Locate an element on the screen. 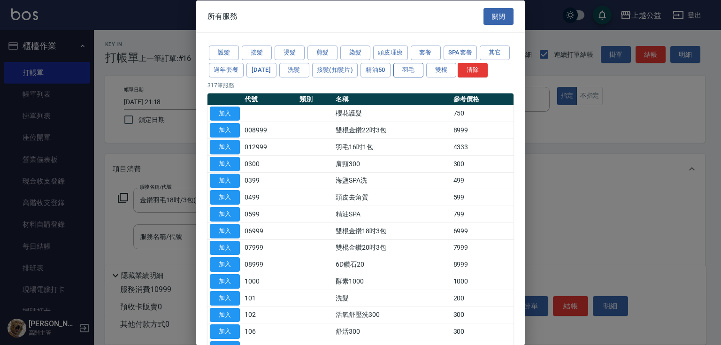 Image resolution: width=721 pixels, height=345 pixels. td: 頭皮去角質 is located at coordinates (392, 197).